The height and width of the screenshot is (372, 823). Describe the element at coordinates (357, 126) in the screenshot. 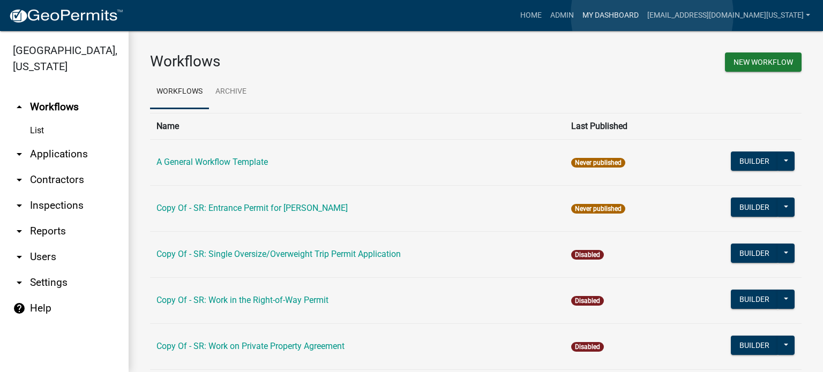

I see `th: Name` at that location.